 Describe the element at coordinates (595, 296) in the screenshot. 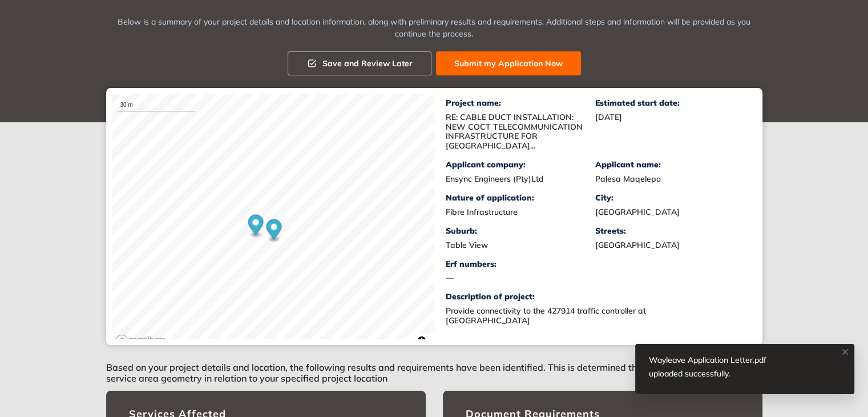

I see `div: Description of project:` at that location.